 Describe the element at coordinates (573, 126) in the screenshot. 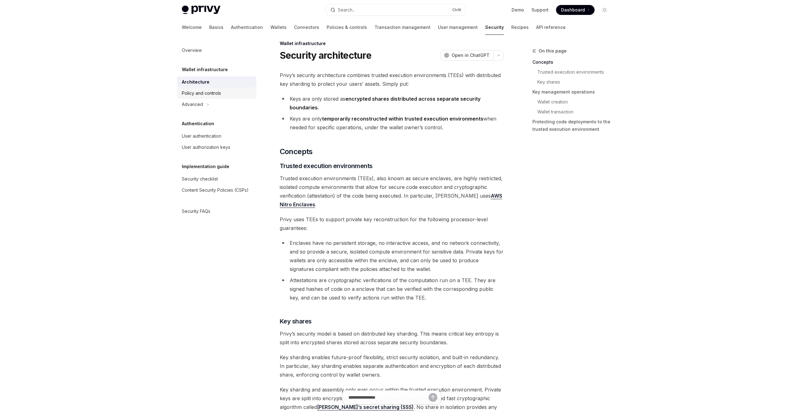

I see `a: Protecting code deployments to the trusted execution environment` at that location.